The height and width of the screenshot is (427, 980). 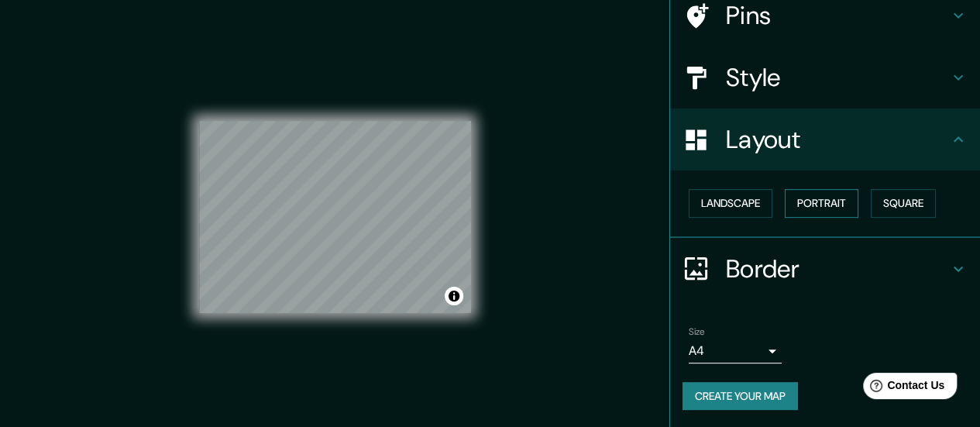 I want to click on button: Create your map, so click(x=740, y=396).